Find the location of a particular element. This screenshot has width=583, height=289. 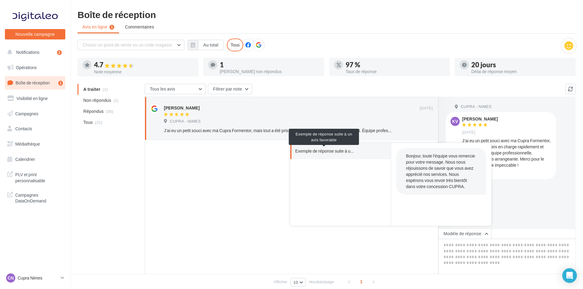

span: 10 is located at coordinates (296, 282).